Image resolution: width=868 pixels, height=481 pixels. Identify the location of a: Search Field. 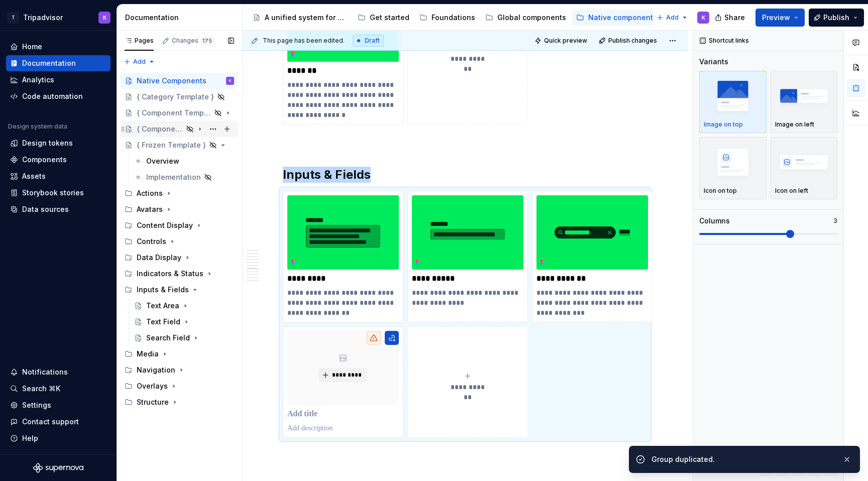
(184, 338).